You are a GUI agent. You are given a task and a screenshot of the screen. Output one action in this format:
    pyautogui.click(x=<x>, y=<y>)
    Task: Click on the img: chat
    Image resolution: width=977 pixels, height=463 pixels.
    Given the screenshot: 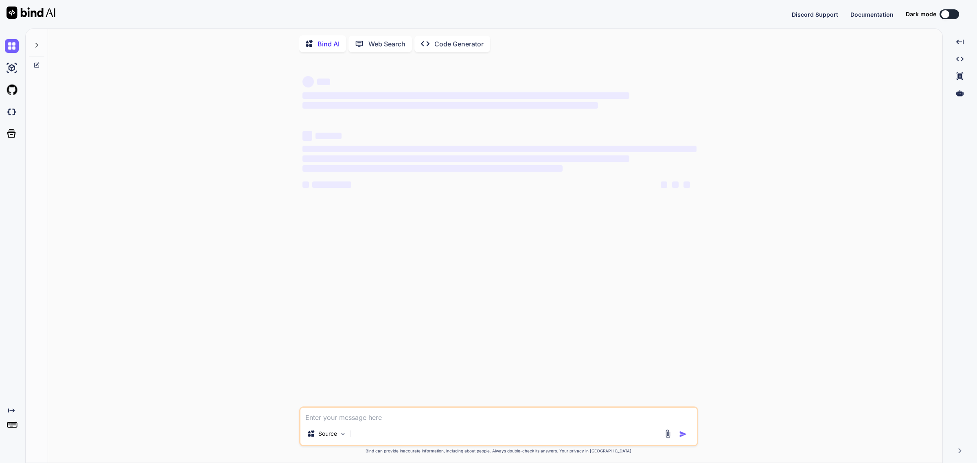 What is the action you would take?
    pyautogui.click(x=12, y=46)
    